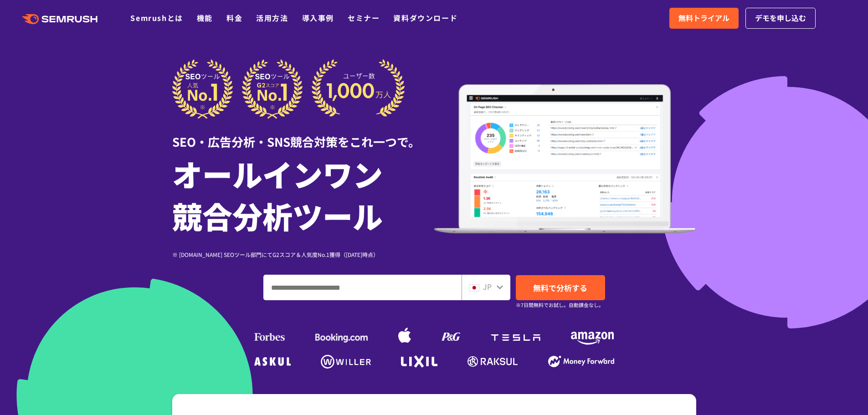 Image resolution: width=868 pixels, height=415 pixels. What do you see at coordinates (272, 18) in the screenshot?
I see `a: 活用方法` at bounding box center [272, 18].